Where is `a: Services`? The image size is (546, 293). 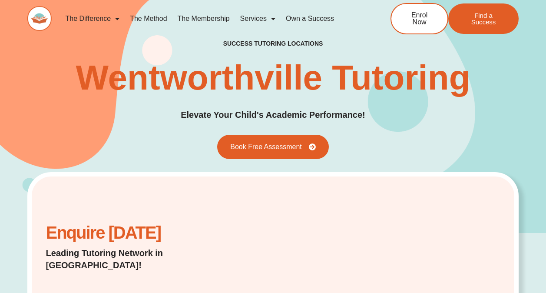
a: Services is located at coordinates (258, 19).